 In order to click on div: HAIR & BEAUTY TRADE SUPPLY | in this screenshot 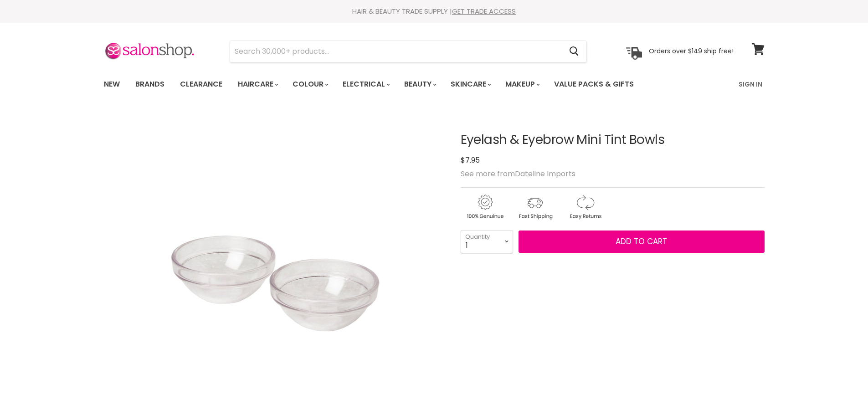, I will do `click(434, 11)`.